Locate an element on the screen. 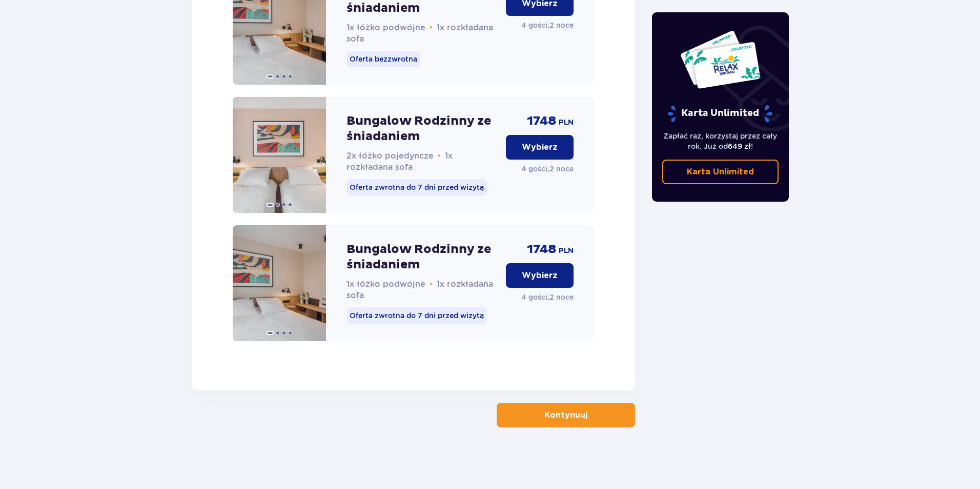 The image size is (980, 489). span: 2x łóżko pojedyncze is located at coordinates (390, 155).